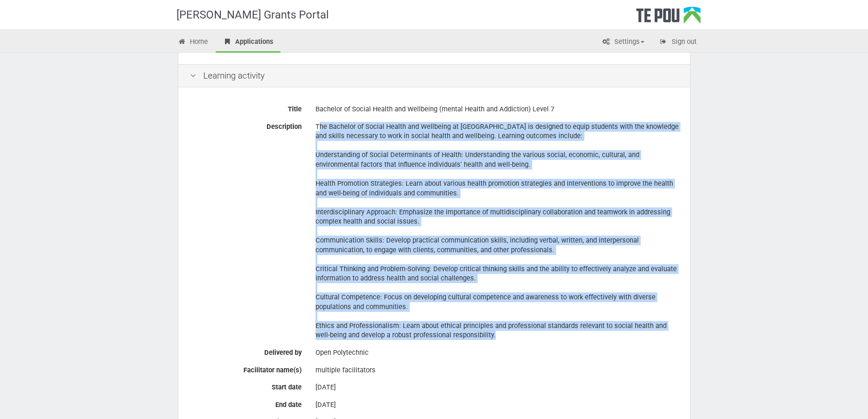 The height and width of the screenshot is (419, 868). I want to click on label: End date, so click(246, 404).